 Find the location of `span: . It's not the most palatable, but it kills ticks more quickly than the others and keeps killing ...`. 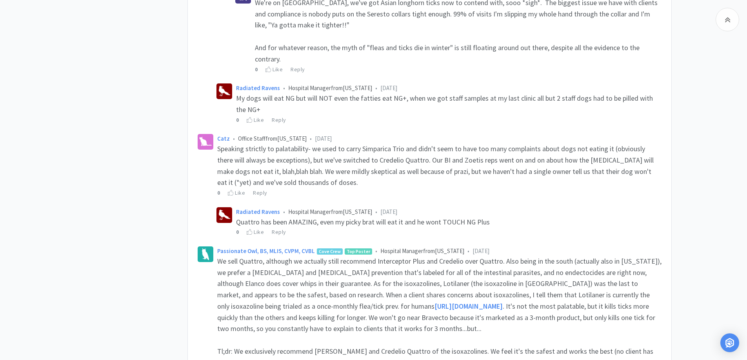

span: . It's not the most palatable, but it kills ticks more quickly than the others and keeps killing ... is located at coordinates (437, 318).